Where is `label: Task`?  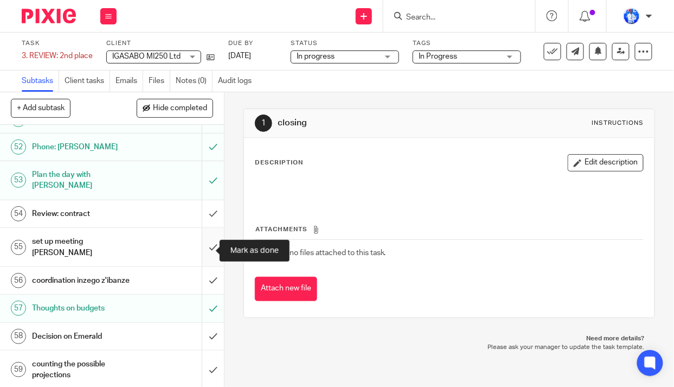 label: Task is located at coordinates (57, 43).